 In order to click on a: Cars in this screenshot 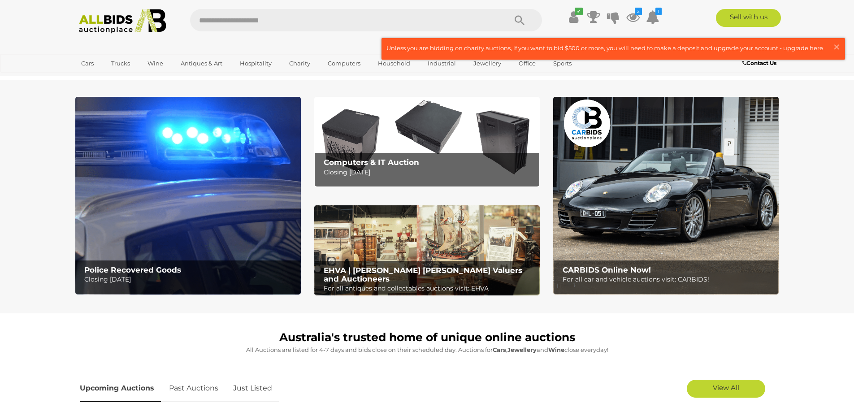, I will do `click(87, 63)`.